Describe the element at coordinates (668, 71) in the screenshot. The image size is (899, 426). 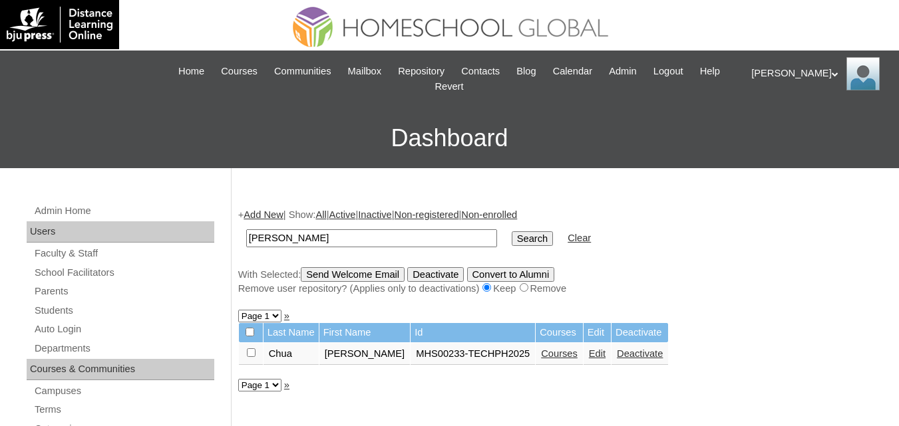
I see `span: Logout` at that location.